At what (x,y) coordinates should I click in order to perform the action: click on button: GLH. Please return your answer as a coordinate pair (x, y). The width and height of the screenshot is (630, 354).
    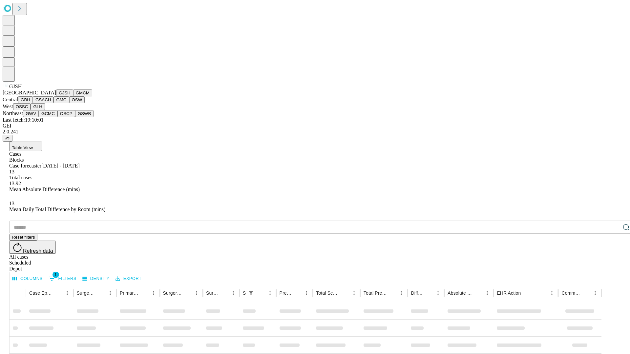
    Looking at the image, I should click on (37, 107).